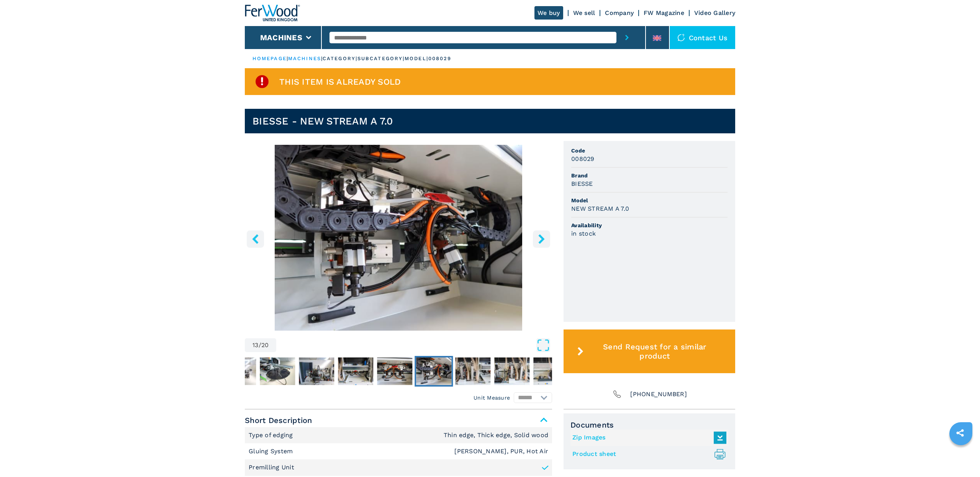 This screenshot has width=980, height=477. I want to click on button: Go to Slide 16, so click(551, 371).